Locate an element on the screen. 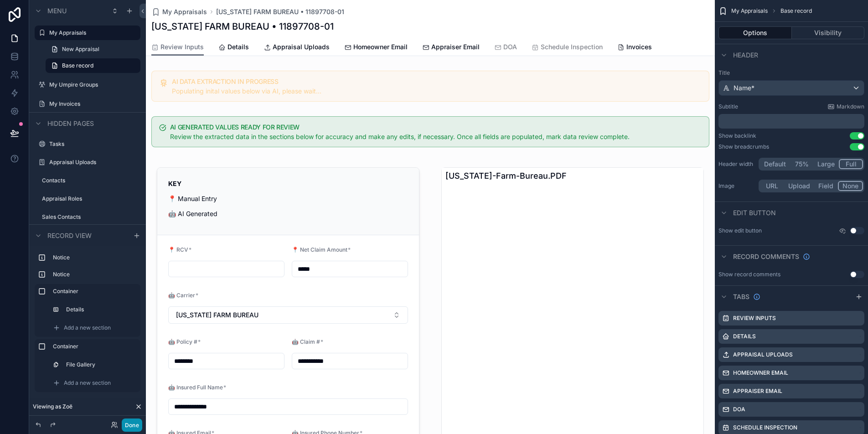  label: My Invoices is located at coordinates (94, 104).